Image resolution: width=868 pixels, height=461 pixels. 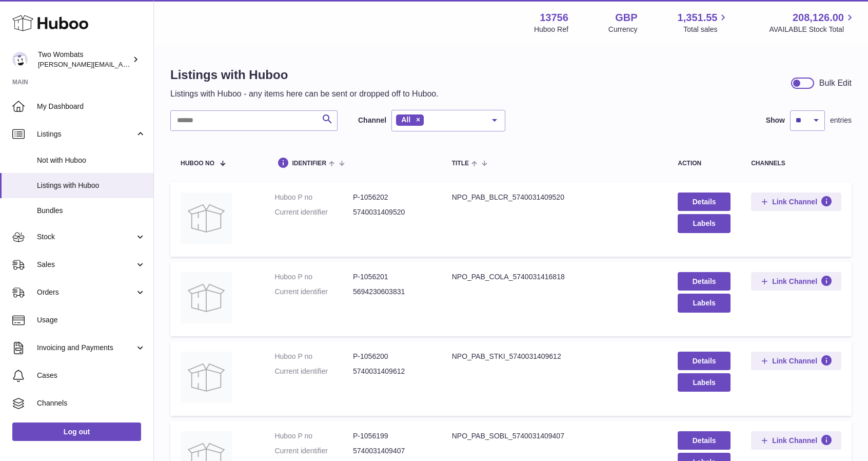 I want to click on div: Currency, so click(x=623, y=29).